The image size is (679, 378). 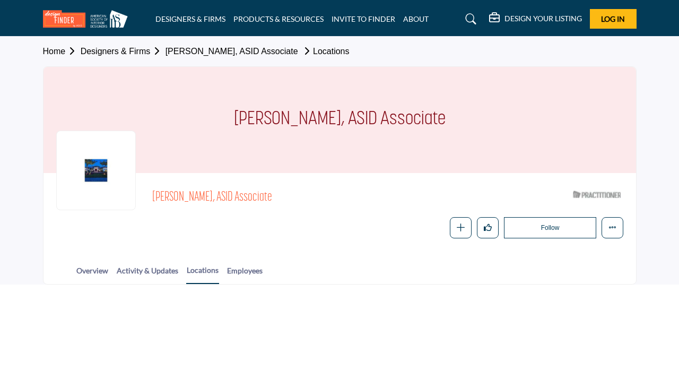 I want to click on a: Designers & Firms, so click(x=123, y=51).